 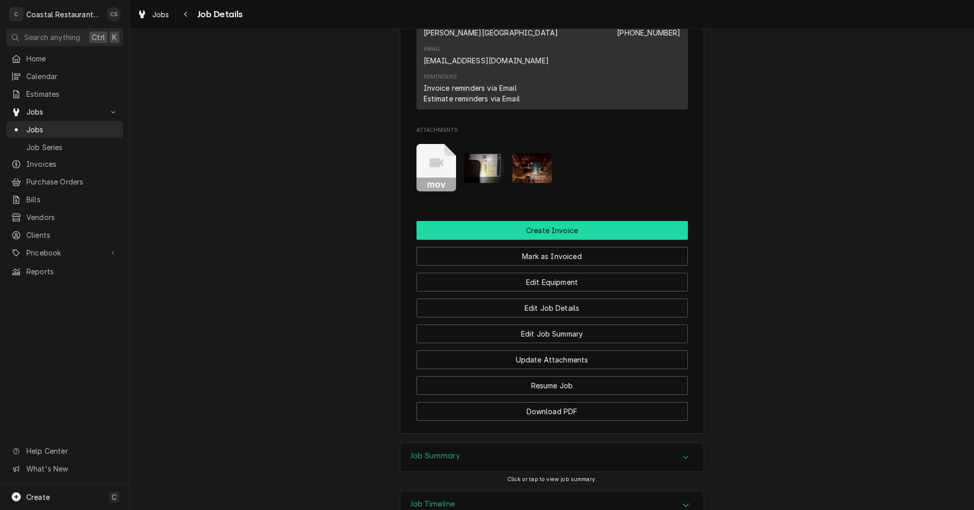 What do you see at coordinates (552, 60) in the screenshot?
I see `div: Contact` at bounding box center [552, 60].